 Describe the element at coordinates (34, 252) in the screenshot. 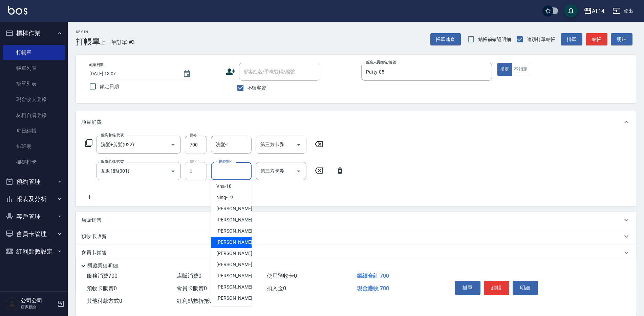

I see `button: 紅利點數設定` at that location.